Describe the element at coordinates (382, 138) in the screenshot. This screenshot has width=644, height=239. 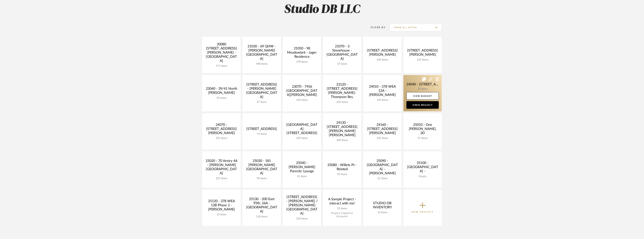
I see `div: 334 items` at that location.